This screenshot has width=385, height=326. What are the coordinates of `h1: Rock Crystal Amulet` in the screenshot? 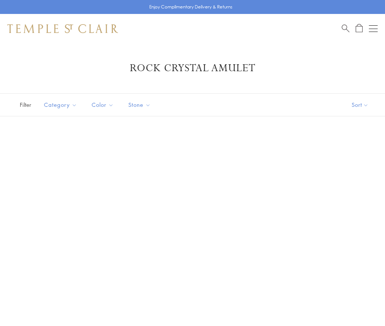 It's located at (193, 68).